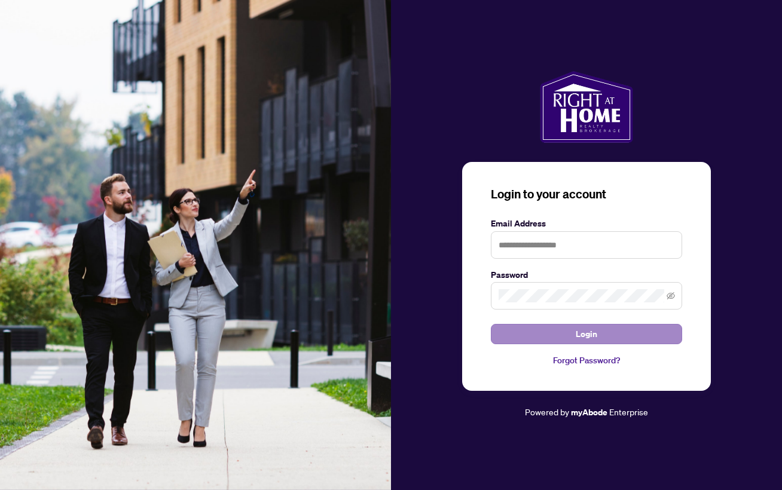  Describe the element at coordinates (586, 275) in the screenshot. I see `label: Password` at that location.